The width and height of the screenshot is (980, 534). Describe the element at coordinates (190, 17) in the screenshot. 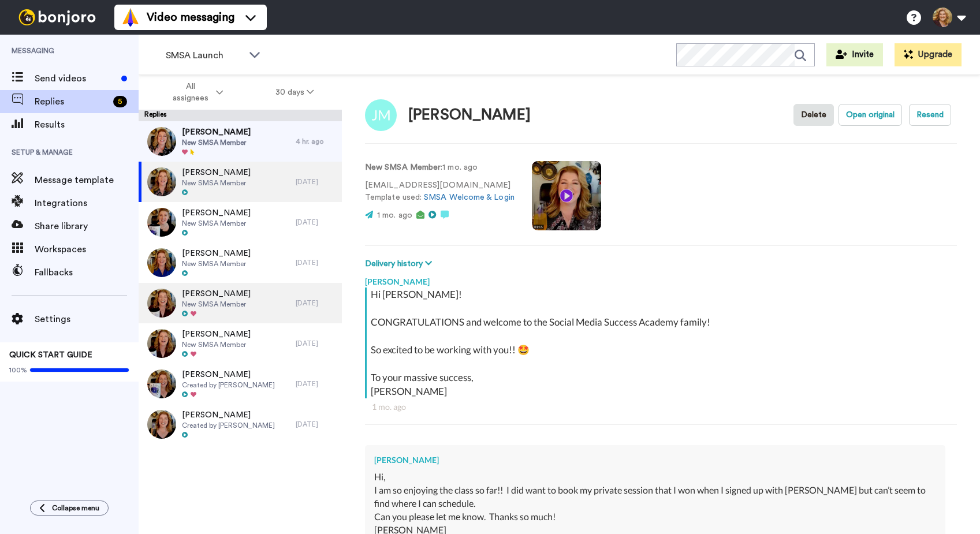

I see `span: Video messaging` at that location.